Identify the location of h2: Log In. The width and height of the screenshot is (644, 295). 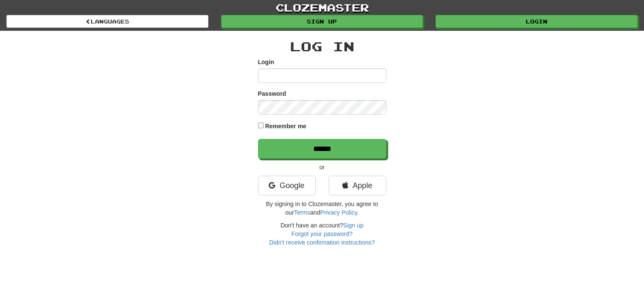
(322, 46).